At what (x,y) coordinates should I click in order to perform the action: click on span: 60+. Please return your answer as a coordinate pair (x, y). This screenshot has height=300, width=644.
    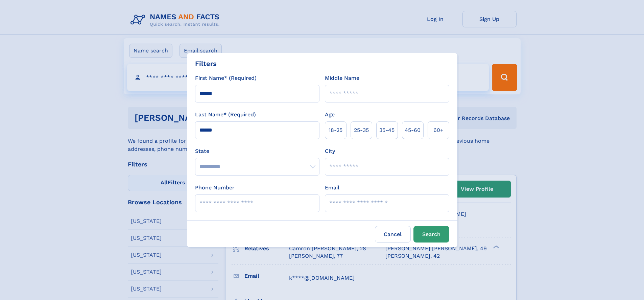
    Looking at the image, I should click on (439, 130).